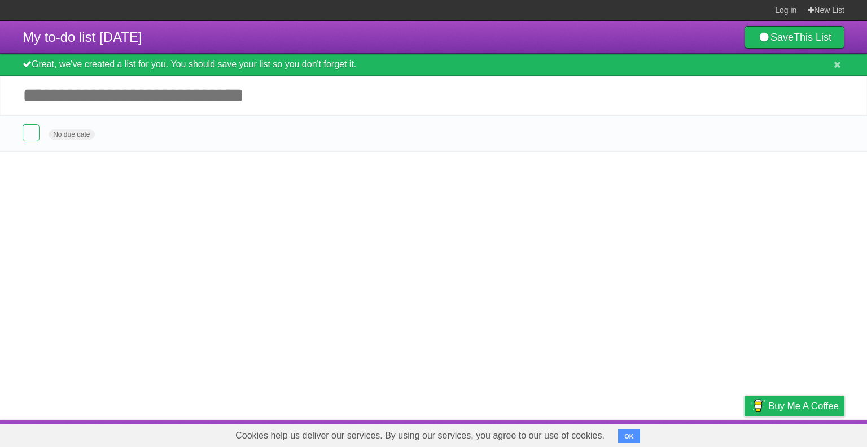 This screenshot has height=447, width=867. I want to click on a: Terms, so click(704, 433).